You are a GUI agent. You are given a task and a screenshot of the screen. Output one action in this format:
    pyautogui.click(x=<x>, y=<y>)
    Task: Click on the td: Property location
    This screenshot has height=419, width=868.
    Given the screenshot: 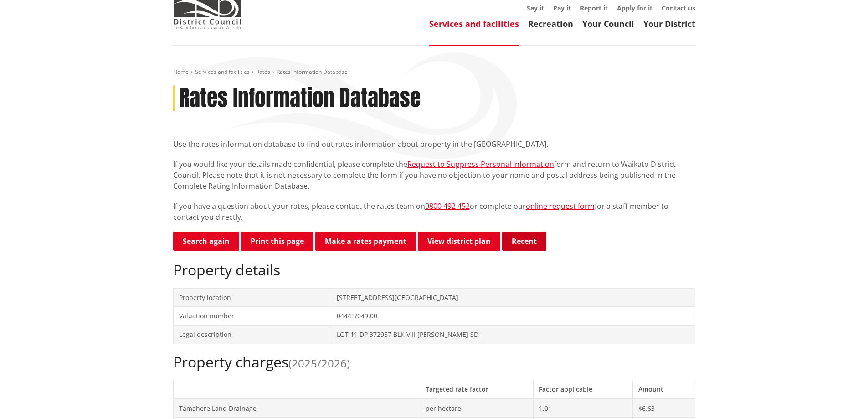 What is the action you would take?
    pyautogui.click(x=252, y=297)
    